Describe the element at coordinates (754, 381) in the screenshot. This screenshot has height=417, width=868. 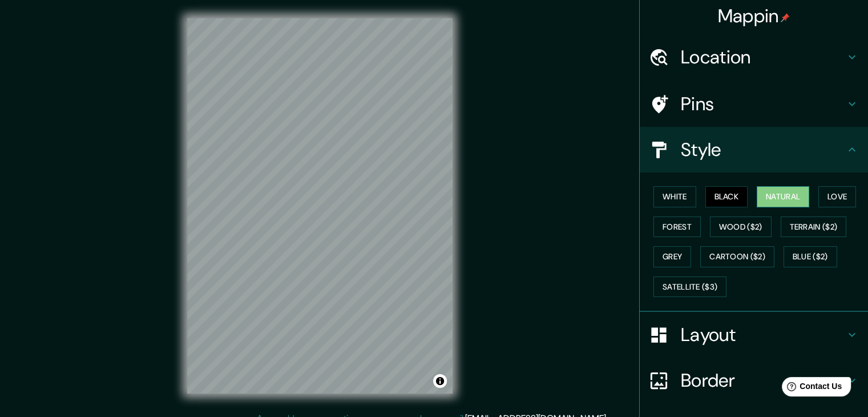
I see `div: Border` at that location.